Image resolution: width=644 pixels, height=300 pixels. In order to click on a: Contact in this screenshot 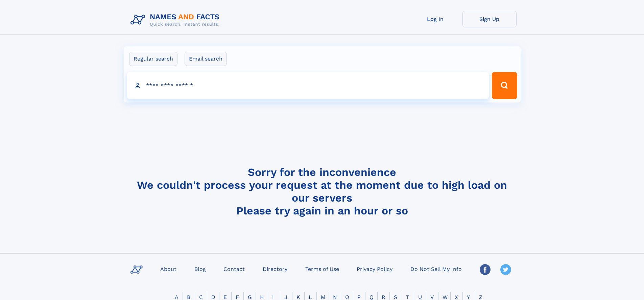, I will do `click(234, 269)`.